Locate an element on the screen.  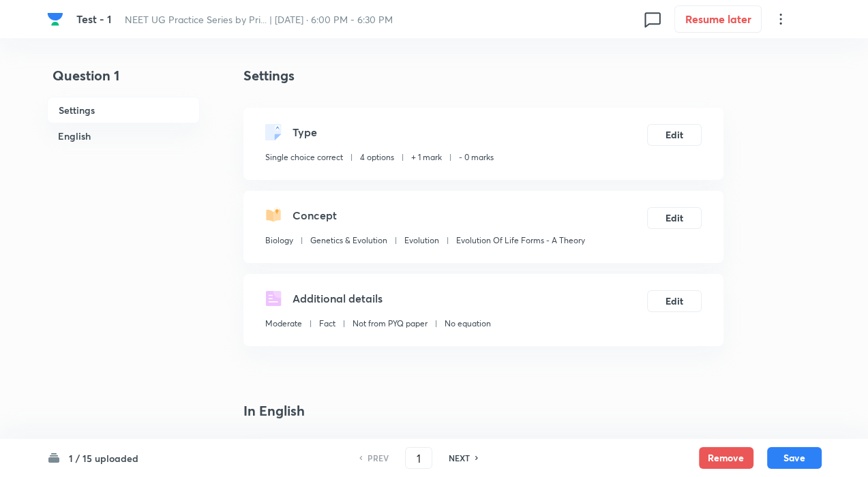
img: questionConcept.svg is located at coordinates (273, 215).